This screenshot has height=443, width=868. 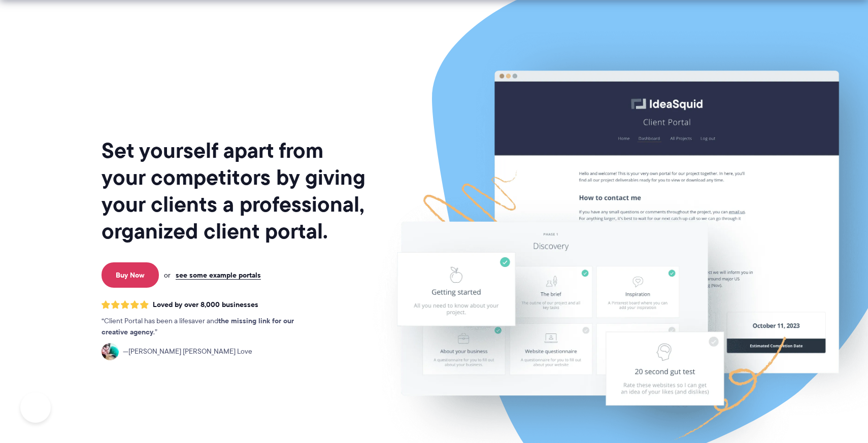 I want to click on a: see some example portals, so click(x=218, y=275).